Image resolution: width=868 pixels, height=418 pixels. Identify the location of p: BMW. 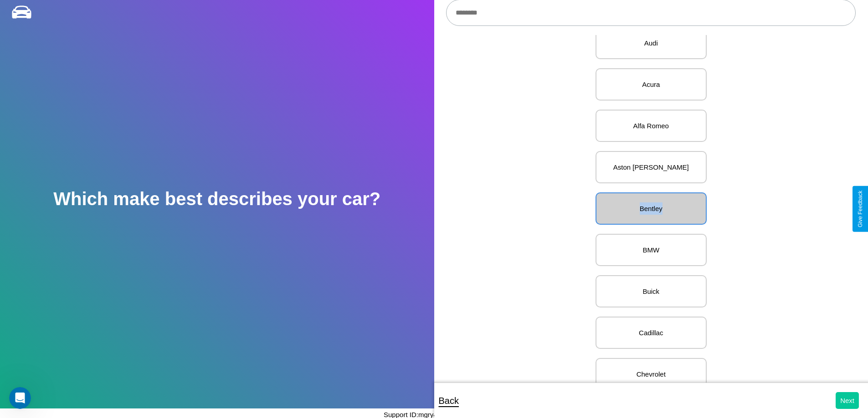
(651, 250).